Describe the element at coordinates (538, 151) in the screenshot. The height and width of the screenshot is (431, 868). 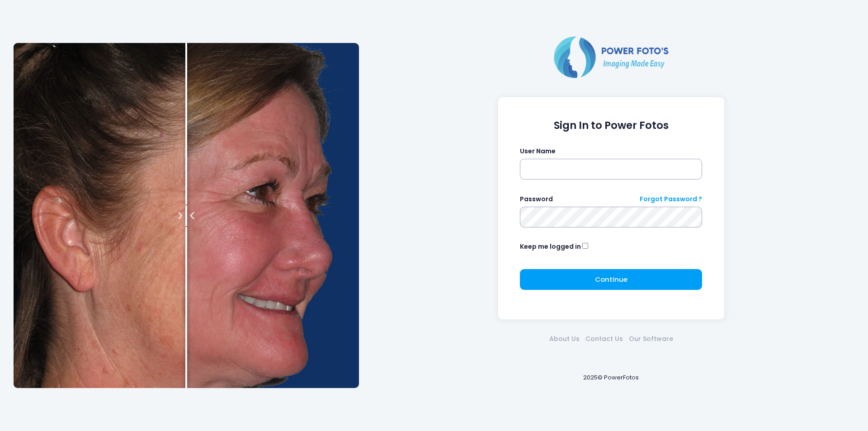
I see `label: User Name` at that location.